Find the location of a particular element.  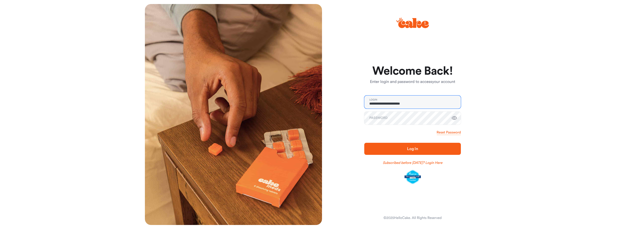

button: Log In is located at coordinates (412, 149).